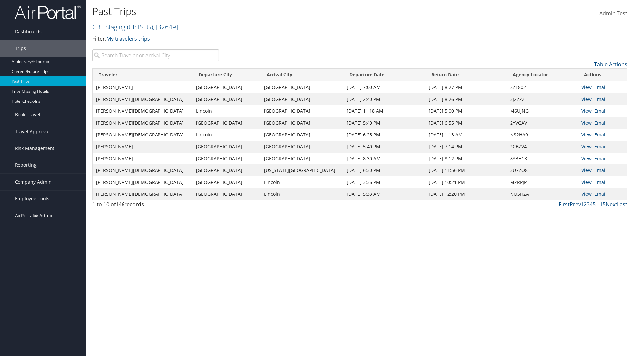 The height and width of the screenshot is (356, 634). What do you see at coordinates (588, 205) in the screenshot?
I see `a: 3` at bounding box center [588, 205].